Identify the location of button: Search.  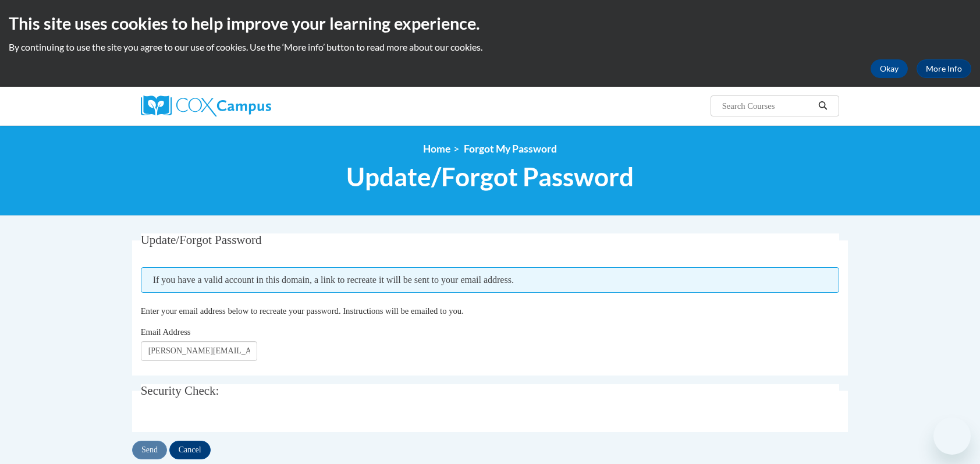
(823, 106).